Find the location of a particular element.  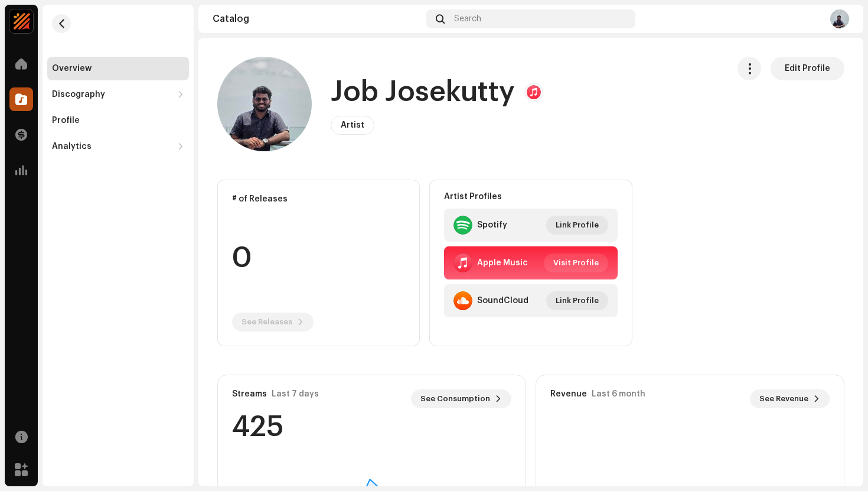

button: See Consumption is located at coordinates (461, 398).